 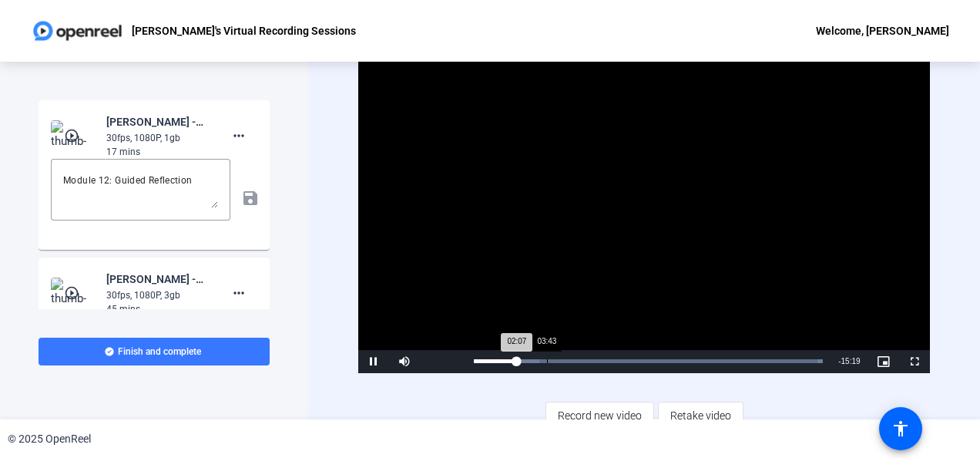 I want to click on button: Fullscreen, so click(x=914, y=361).